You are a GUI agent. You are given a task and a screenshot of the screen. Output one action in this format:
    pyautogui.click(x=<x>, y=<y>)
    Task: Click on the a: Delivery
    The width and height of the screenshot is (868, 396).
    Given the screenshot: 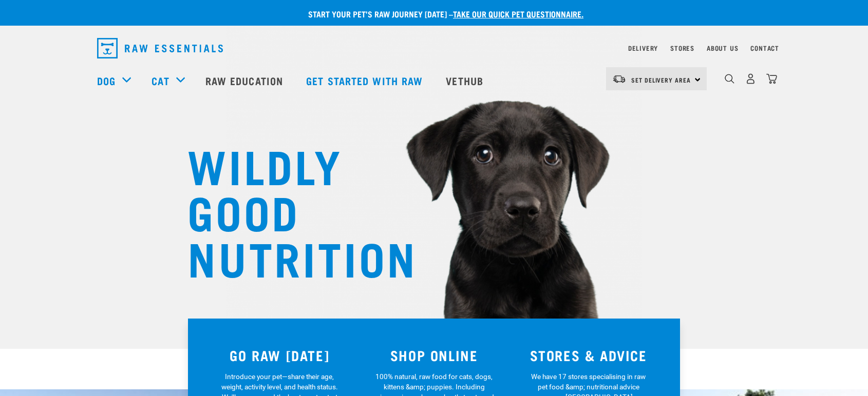 What is the action you would take?
    pyautogui.click(x=643, y=48)
    